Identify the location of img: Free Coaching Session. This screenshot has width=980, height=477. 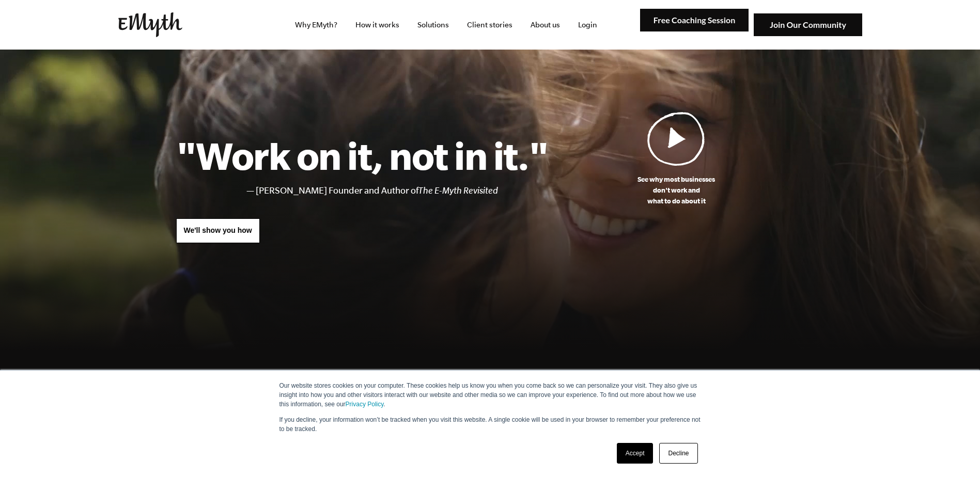
(694, 20).